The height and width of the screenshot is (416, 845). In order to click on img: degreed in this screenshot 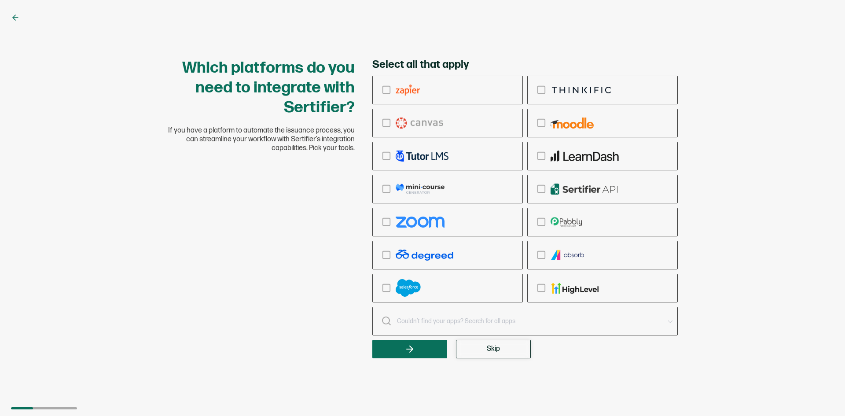, I will do `click(425, 255)`.